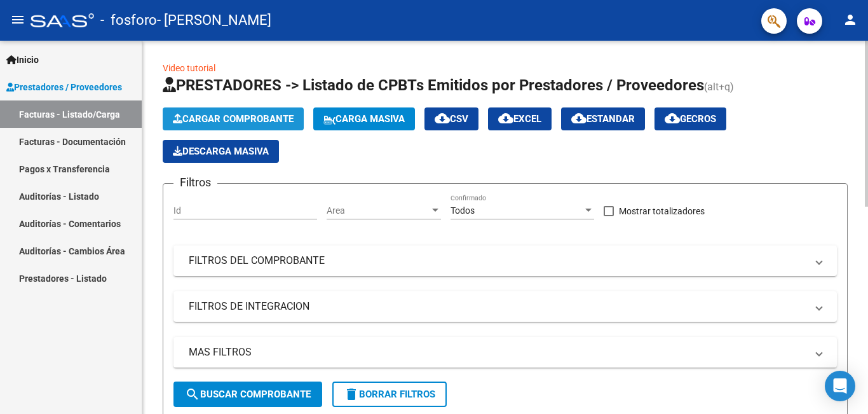 The height and width of the screenshot is (414, 868). I want to click on span: EXCEL, so click(520, 119).